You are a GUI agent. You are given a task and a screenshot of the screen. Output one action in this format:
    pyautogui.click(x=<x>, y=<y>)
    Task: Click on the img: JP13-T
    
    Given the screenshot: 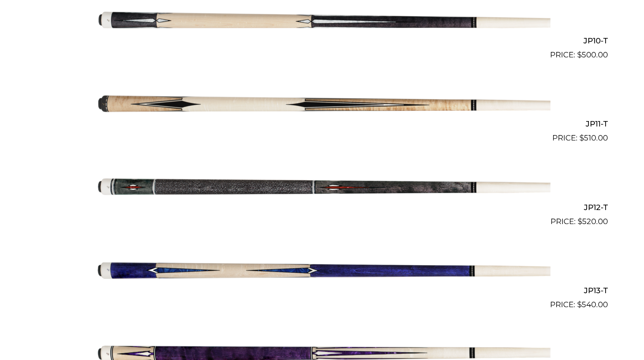 What is the action you would take?
    pyautogui.click(x=322, y=270)
    